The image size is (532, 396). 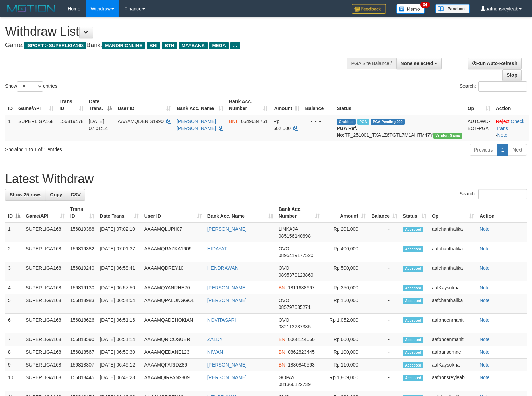 I want to click on a: Next, so click(x=517, y=150).